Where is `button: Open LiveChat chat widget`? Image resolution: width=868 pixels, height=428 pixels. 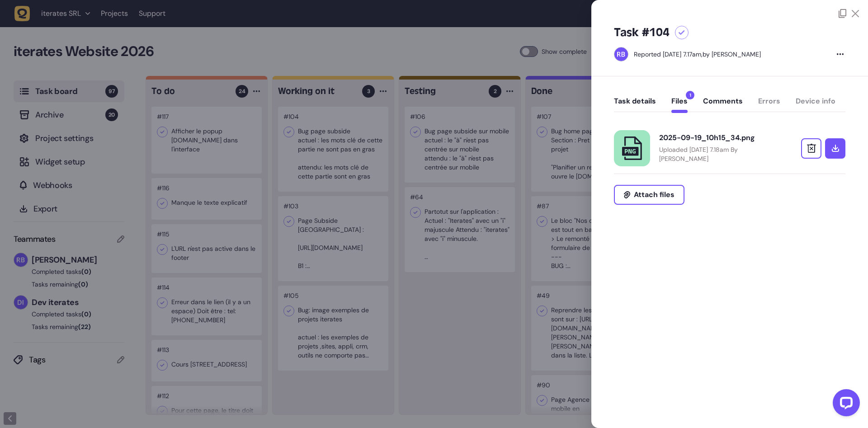
button: Open LiveChat chat widget is located at coordinates (21, 17).